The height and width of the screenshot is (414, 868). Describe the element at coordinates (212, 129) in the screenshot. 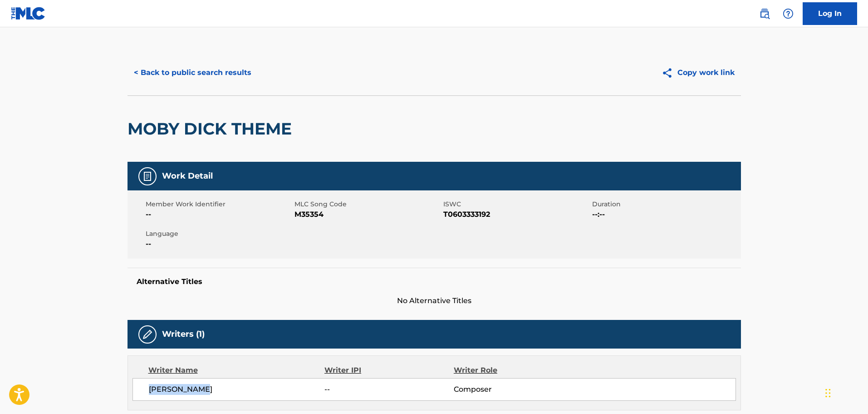

I see `h2: MOBY DICK THEME` at that location.